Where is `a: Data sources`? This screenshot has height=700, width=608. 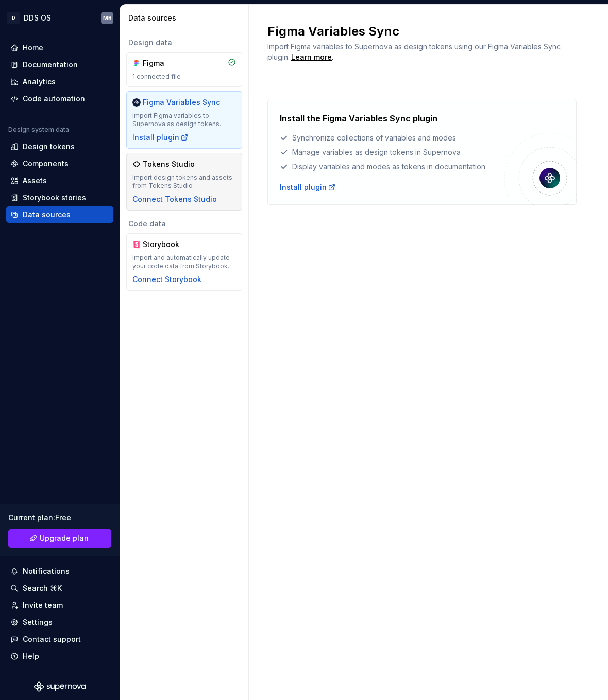 a: Data sources is located at coordinates (60, 214).